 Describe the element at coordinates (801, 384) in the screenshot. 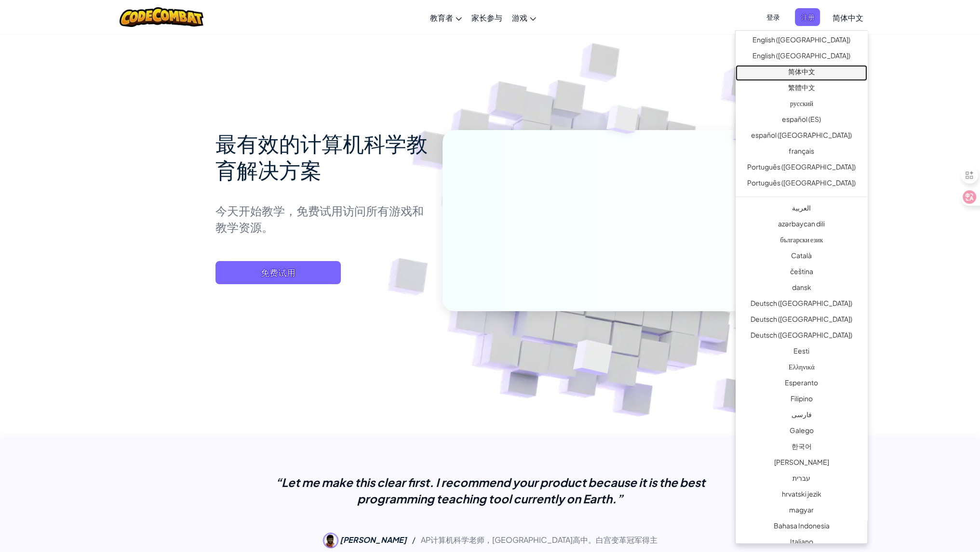

I see `a: Esperanto` at that location.